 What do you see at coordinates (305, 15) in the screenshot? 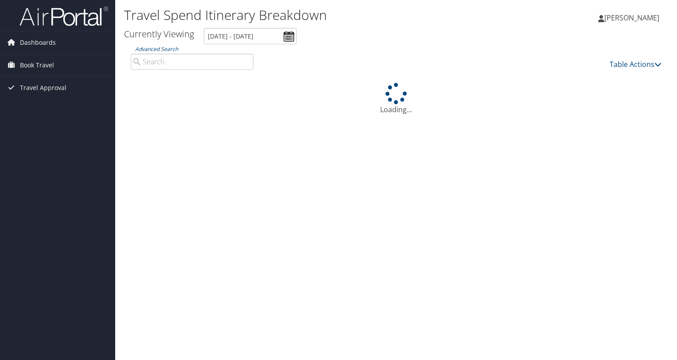
I see `h1: Travel Spend Itinerary Breakdown` at bounding box center [305, 15].